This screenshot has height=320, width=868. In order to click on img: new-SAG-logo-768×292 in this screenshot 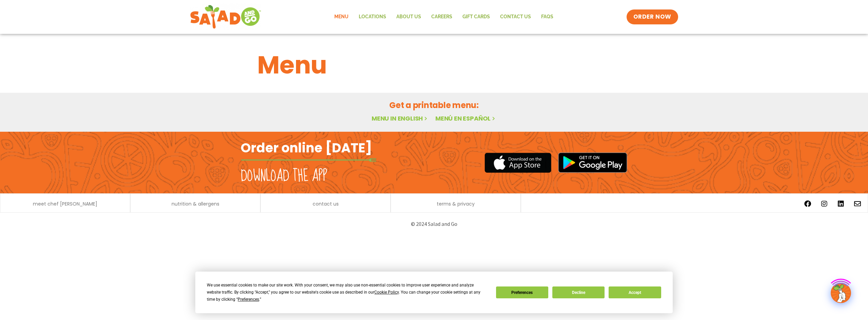, I will do `click(225, 17)`.